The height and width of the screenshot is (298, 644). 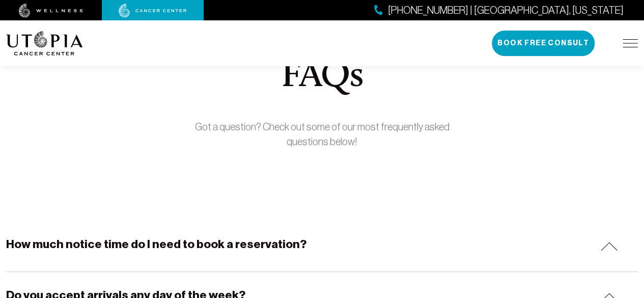 What do you see at coordinates (630, 43) in the screenshot?
I see `img: icon-hamburger` at bounding box center [630, 43].